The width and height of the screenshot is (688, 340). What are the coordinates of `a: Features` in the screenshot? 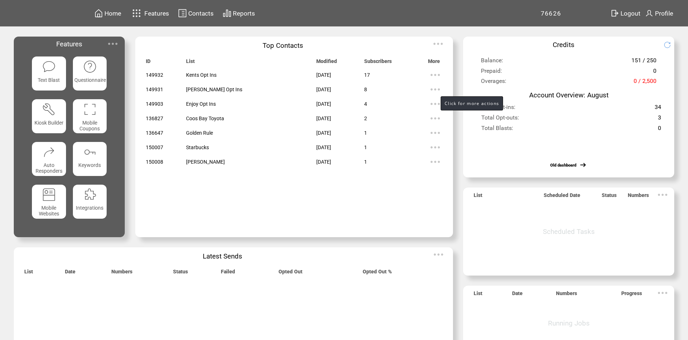 It's located at (149, 13).